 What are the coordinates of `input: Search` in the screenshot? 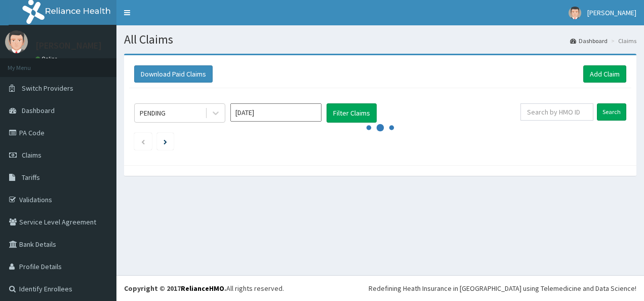 It's located at (612, 112).